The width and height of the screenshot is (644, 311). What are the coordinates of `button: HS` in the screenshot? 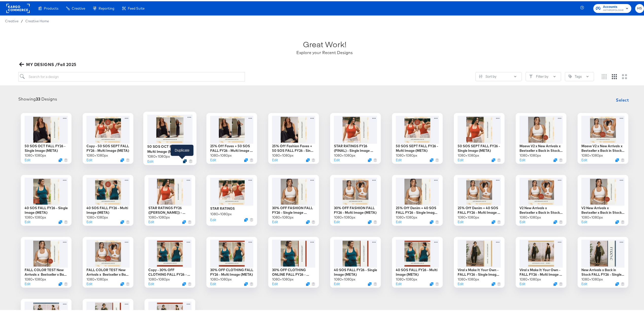 It's located at (640, 7).